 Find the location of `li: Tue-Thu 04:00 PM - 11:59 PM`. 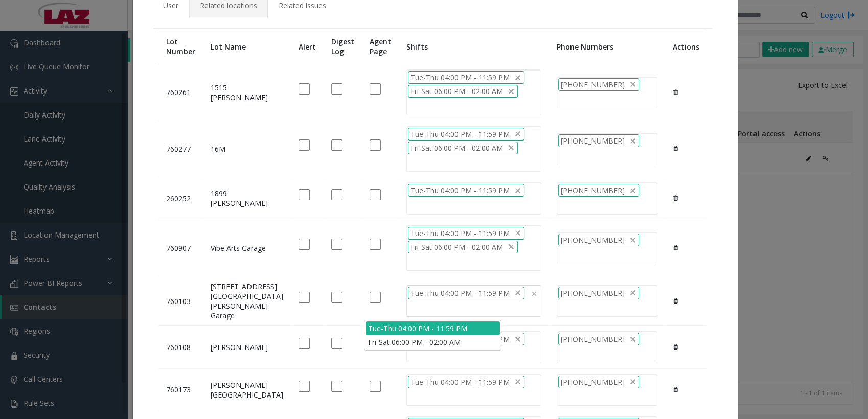

li: Tue-Thu 04:00 PM - 11:59 PM is located at coordinates (432, 329).